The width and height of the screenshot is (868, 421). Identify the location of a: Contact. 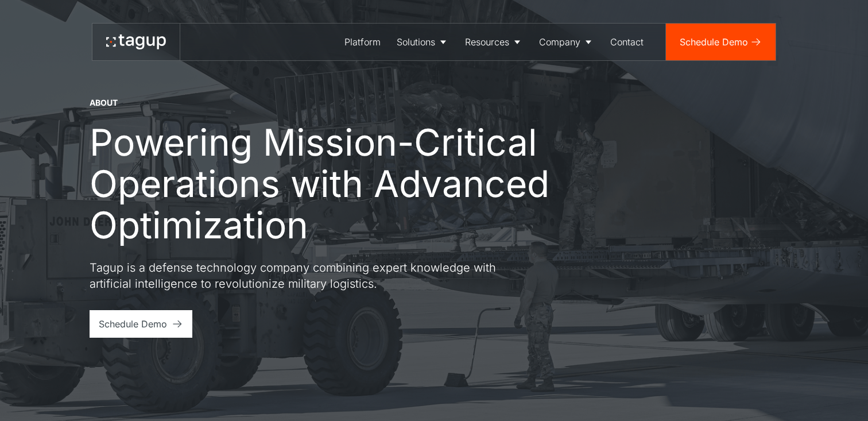
(627, 42).